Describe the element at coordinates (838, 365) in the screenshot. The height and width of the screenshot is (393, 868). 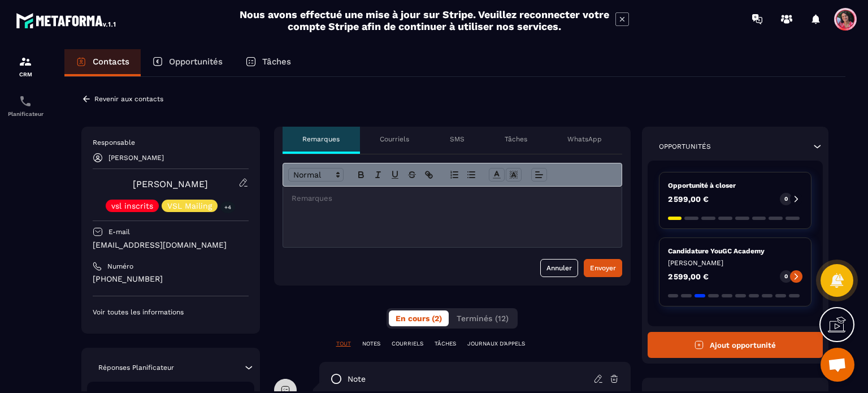
I see `div: Ouvrir le chat` at that location.